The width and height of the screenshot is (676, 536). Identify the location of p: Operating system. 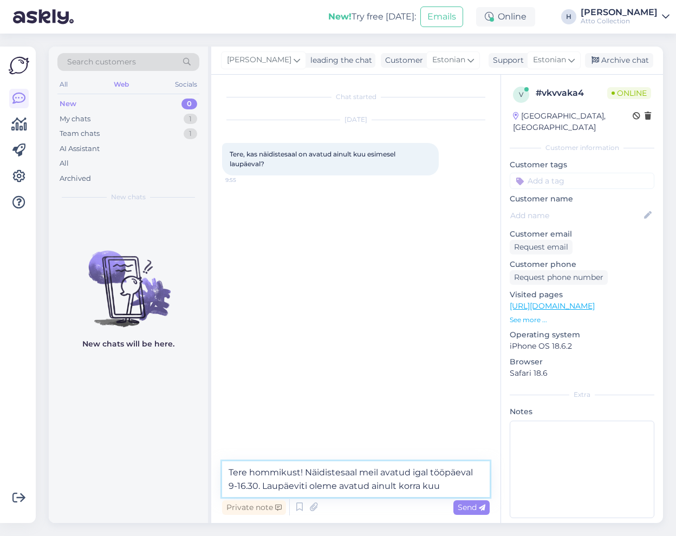
(582, 335).